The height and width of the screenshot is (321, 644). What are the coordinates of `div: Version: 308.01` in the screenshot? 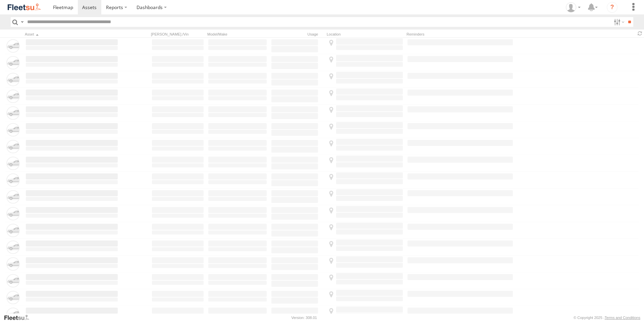 It's located at (304, 318).